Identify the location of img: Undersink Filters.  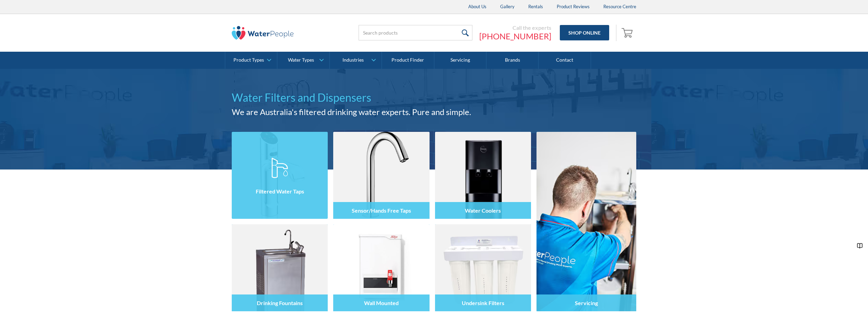
(483, 268).